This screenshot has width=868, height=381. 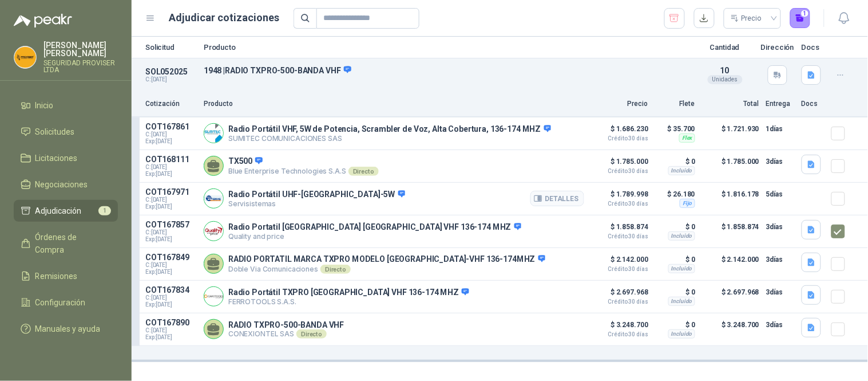 I want to click on p: $ 1.789.998, so click(x=620, y=197).